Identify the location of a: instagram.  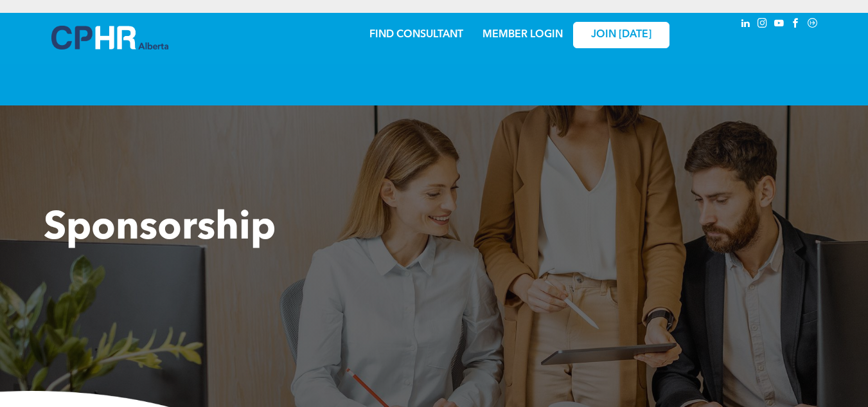
(763, 25).